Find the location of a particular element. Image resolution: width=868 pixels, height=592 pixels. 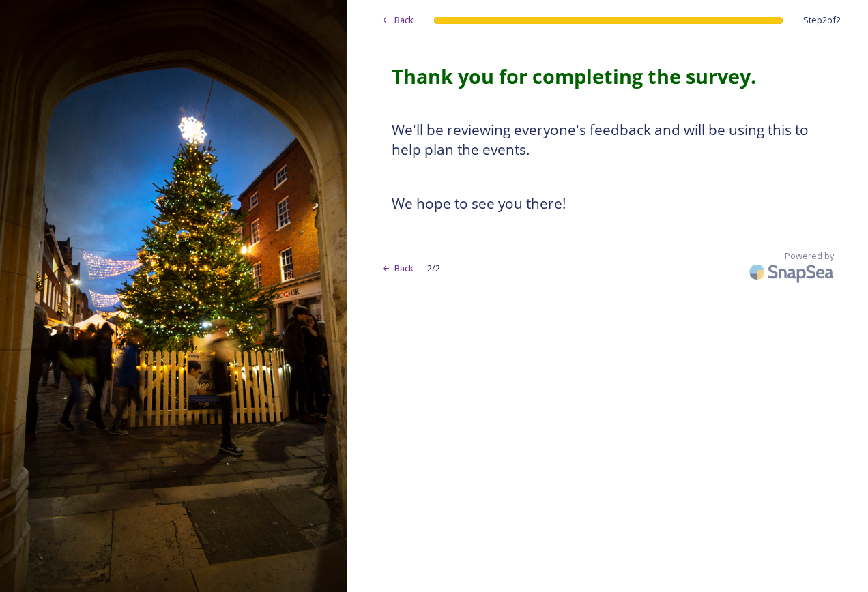

h3: We'll be reviewing everyone's feedback and will be using this to help plan the events. is located at coordinates (607, 140).